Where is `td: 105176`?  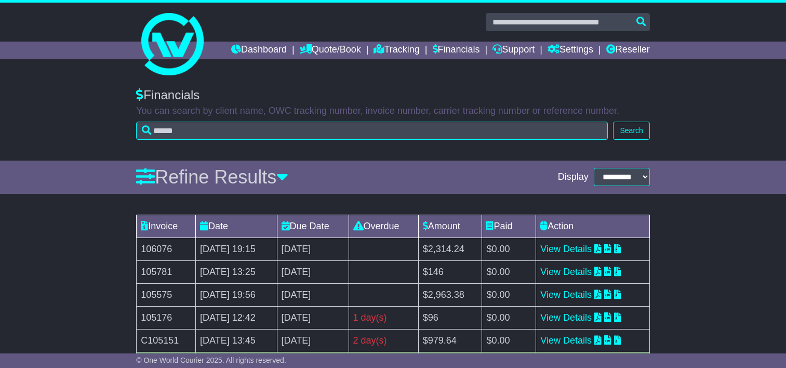 td: 105176 is located at coordinates (166, 317).